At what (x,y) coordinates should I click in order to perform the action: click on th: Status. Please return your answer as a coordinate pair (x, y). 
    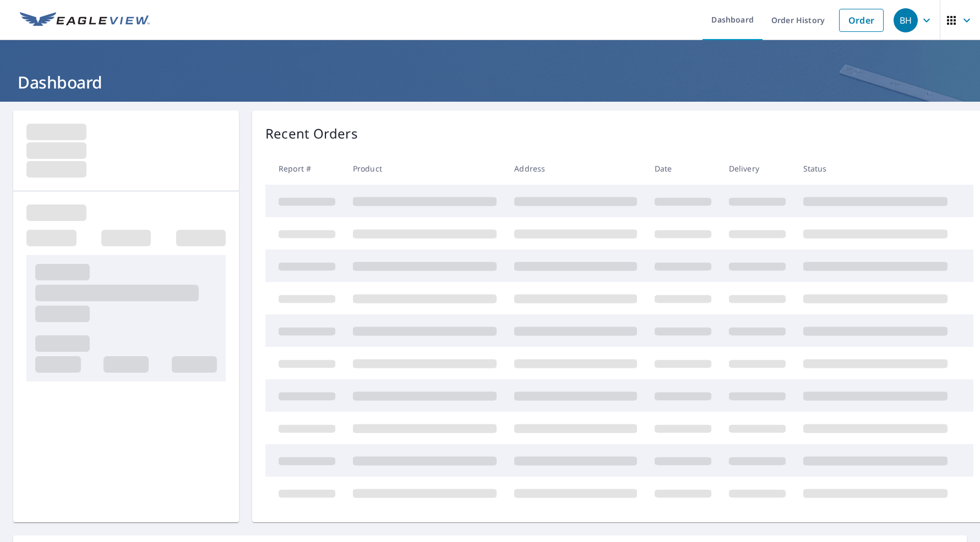
    Looking at the image, I should click on (875, 168).